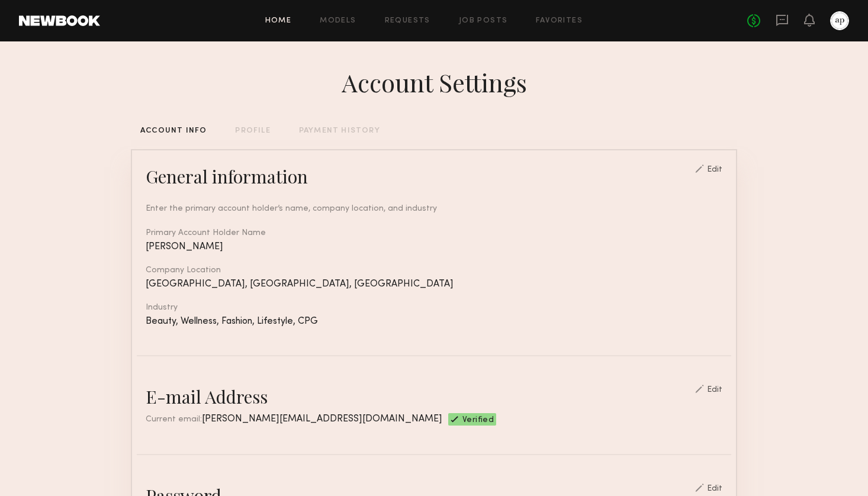 This screenshot has height=496, width=868. I want to click on div: Primary Account Holder Name, so click(434, 233).